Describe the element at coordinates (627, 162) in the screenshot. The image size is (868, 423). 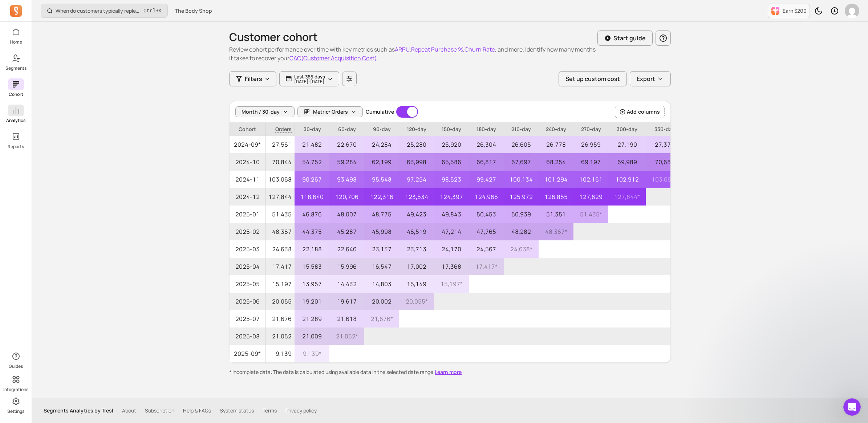
I see `p: 69,989` at that location.